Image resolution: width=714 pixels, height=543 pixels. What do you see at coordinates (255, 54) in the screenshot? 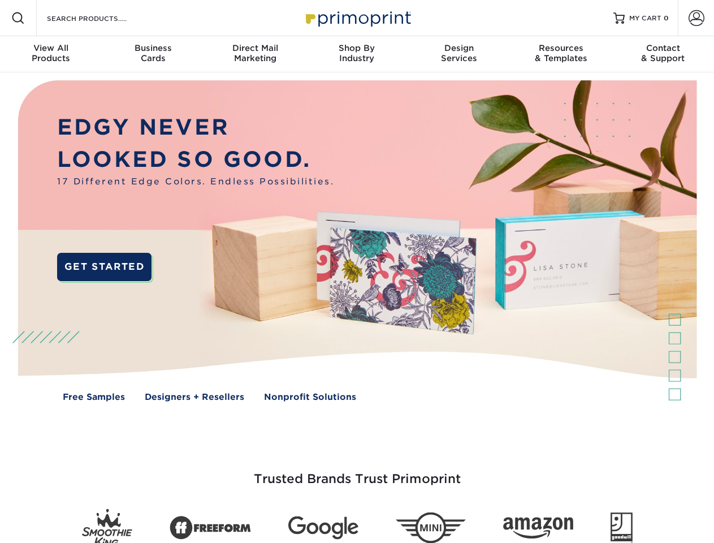
I see `a: Direct MailMarketing` at bounding box center [255, 54].